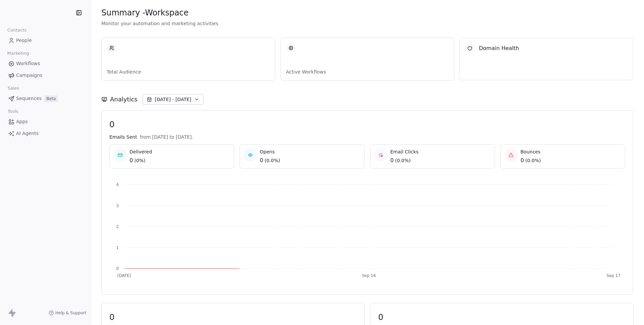 Image resolution: width=644 pixels, height=325 pixels. Describe the element at coordinates (614, 276) in the screenshot. I see `tspan: Sep 17` at that location.